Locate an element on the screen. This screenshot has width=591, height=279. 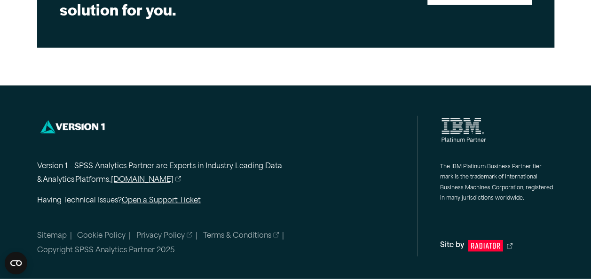
a: Sitemap is located at coordinates (52, 236).